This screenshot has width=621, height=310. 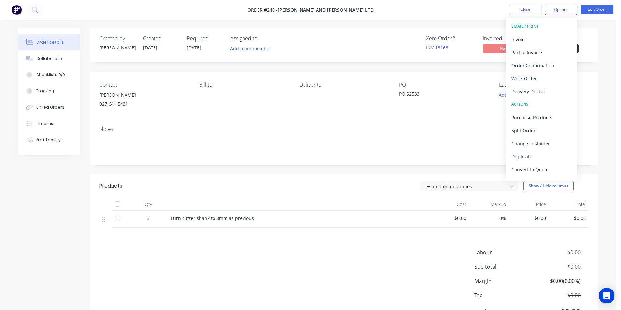 What do you see at coordinates (541, 170) in the screenshot?
I see `div: Convert to Quote` at bounding box center [541, 170].